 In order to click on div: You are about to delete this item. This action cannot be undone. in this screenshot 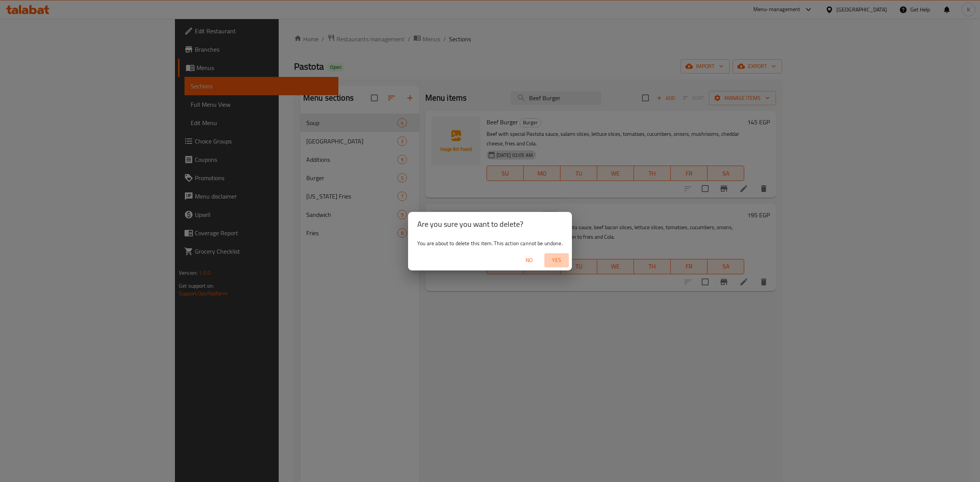, I will do `click(490, 243)`.